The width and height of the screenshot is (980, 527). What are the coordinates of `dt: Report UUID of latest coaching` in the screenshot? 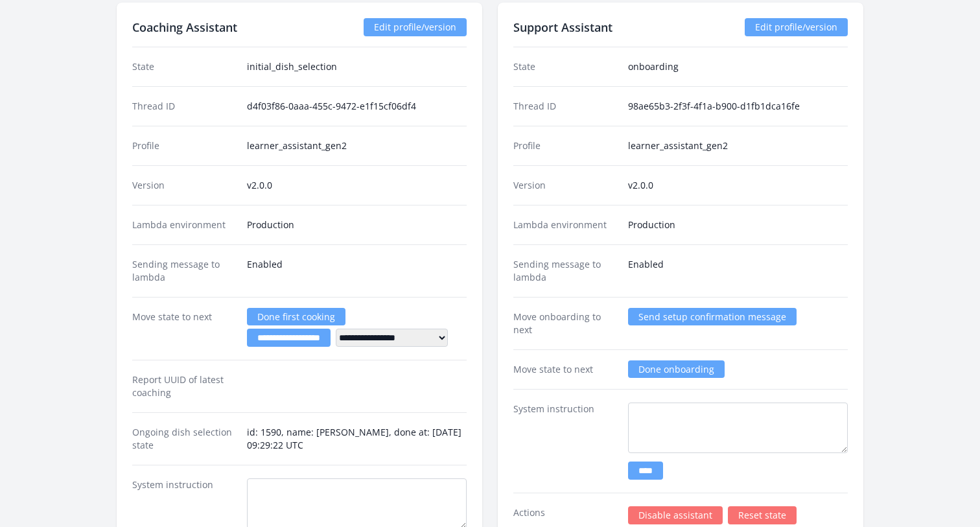 It's located at (184, 386).